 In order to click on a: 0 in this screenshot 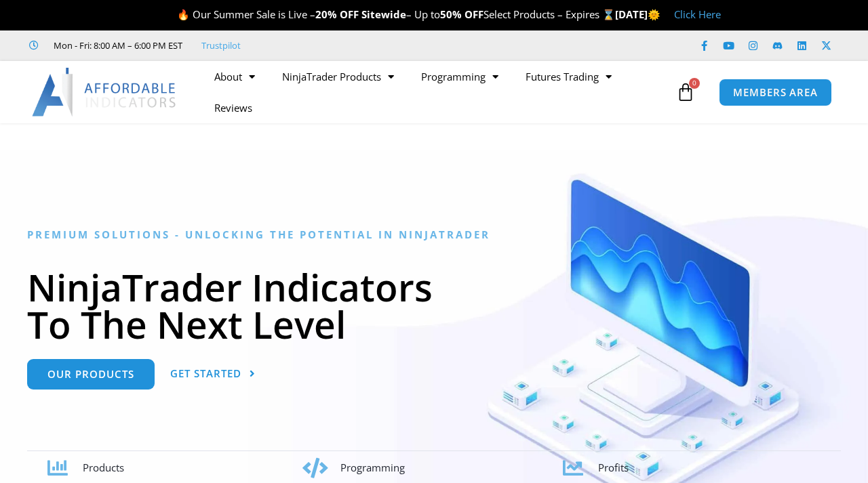, I will do `click(685, 92)`.